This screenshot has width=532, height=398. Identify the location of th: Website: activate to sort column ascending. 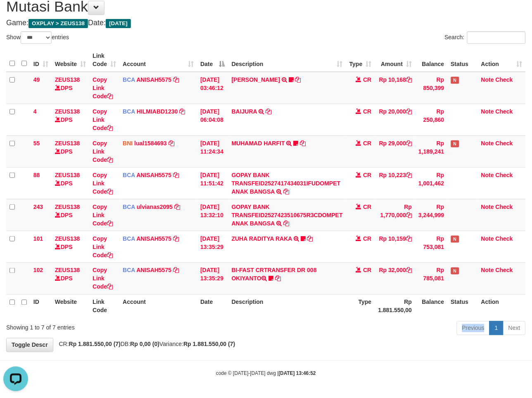
(70, 60).